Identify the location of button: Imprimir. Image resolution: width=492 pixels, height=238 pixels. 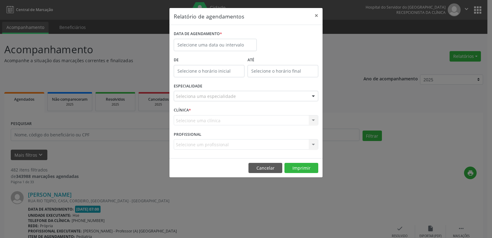
(302, 168).